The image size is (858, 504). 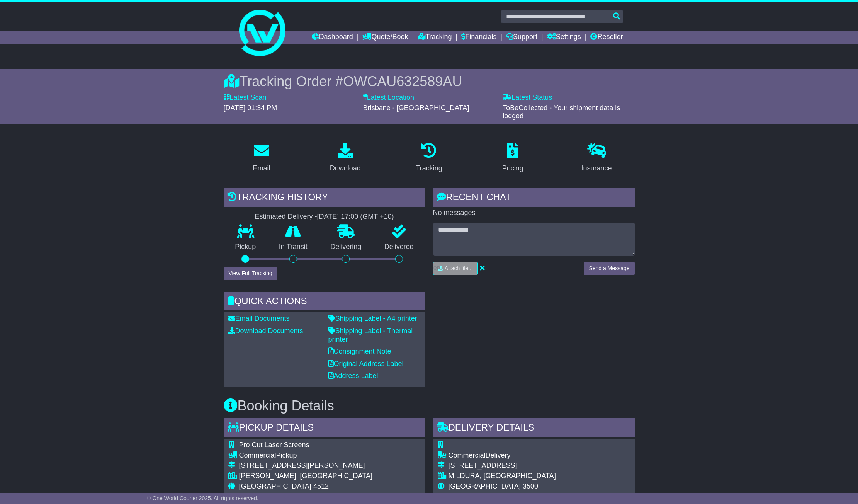 I want to click on a: Financials, so click(x=478, y=37).